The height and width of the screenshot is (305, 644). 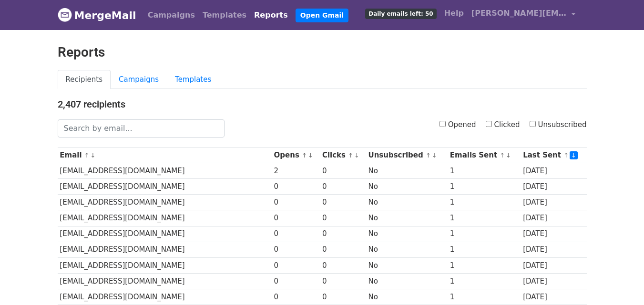 What do you see at coordinates (343, 155) in the screenshot?
I see `th: Clicks` at bounding box center [343, 155].